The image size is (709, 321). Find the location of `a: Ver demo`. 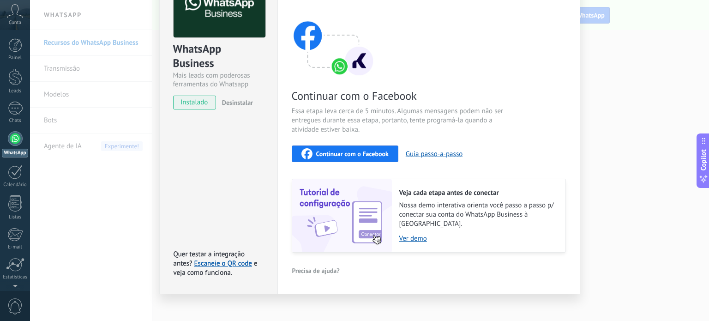

a: Ver demo is located at coordinates (478, 238).